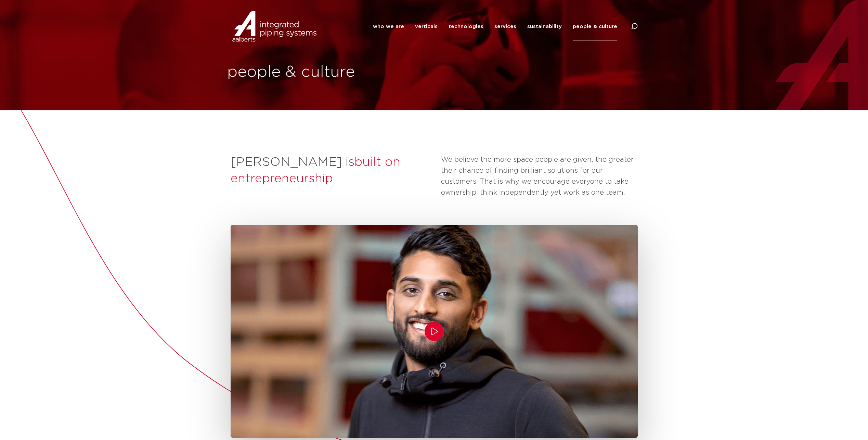 Image resolution: width=868 pixels, height=440 pixels. What do you see at coordinates (505, 27) in the screenshot?
I see `a: services` at bounding box center [505, 27].